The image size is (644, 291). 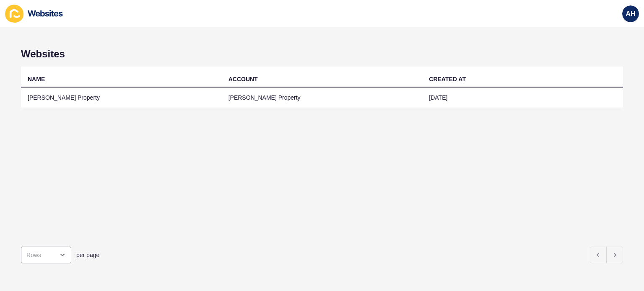 What do you see at coordinates (630, 14) in the screenshot?
I see `span: AH` at bounding box center [630, 14].